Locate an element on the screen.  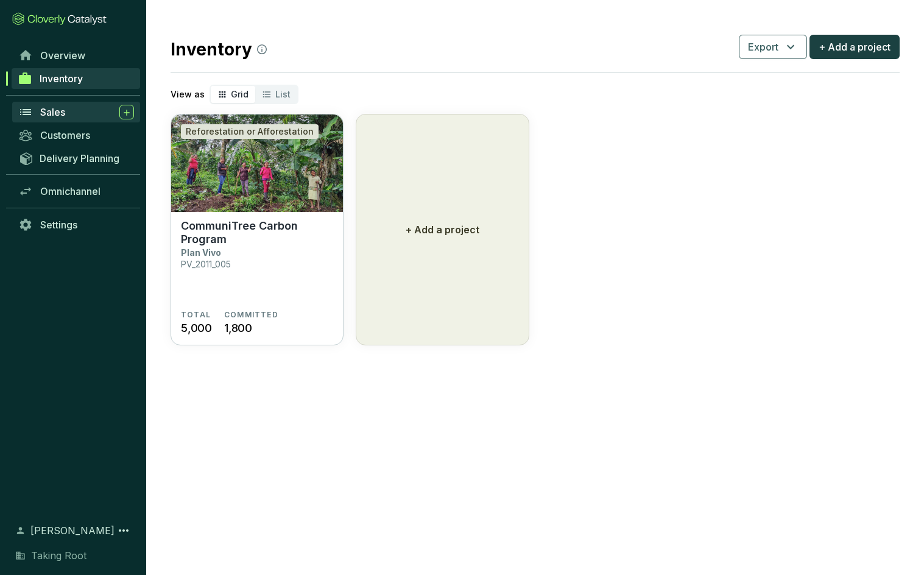
a: Inventory is located at coordinates (76, 79).